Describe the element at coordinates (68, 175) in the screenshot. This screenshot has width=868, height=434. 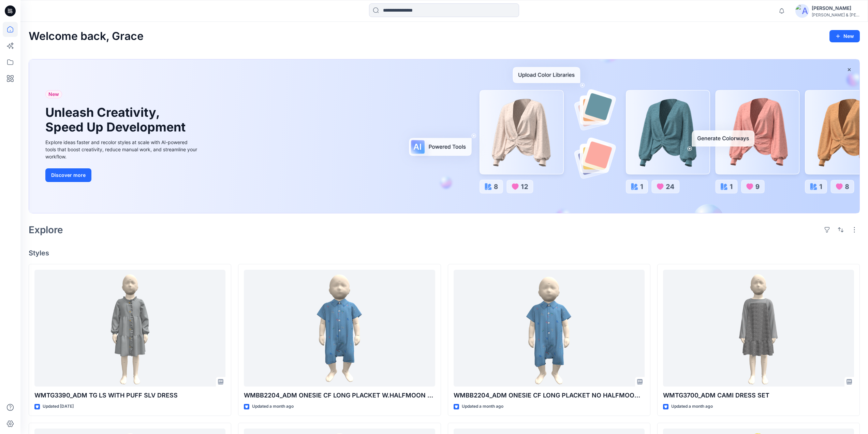
I see `button: Discover more` at that location.